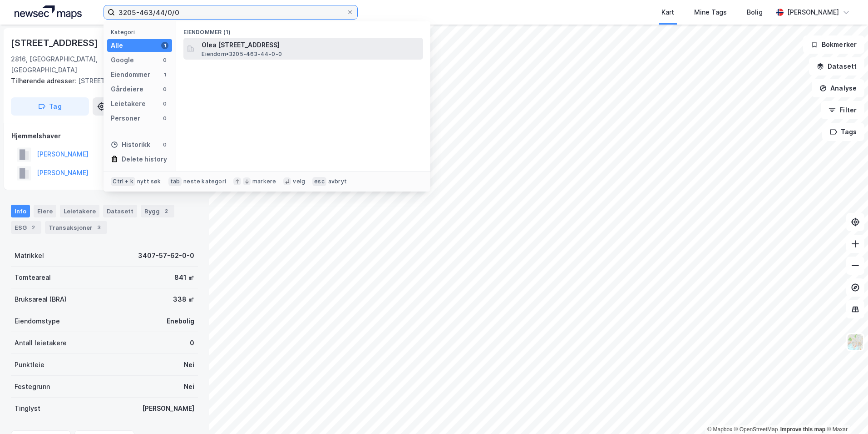 This screenshot has width=868, height=434. Describe the element at coordinates (40, 343) in the screenshot. I see `div: Antall leietakere` at that location.